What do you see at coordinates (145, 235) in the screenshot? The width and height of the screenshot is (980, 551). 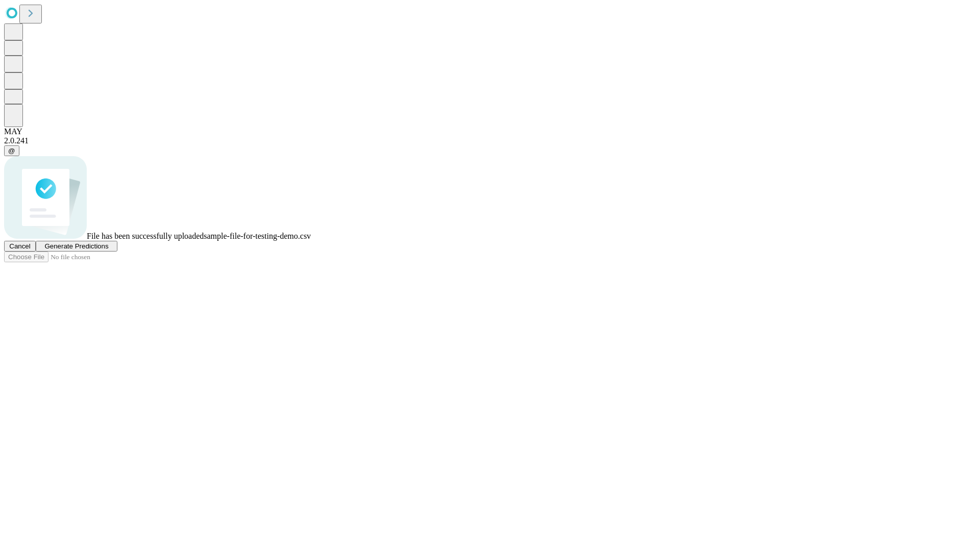 I see `span: File has been successfully uploaded` at bounding box center [145, 235].